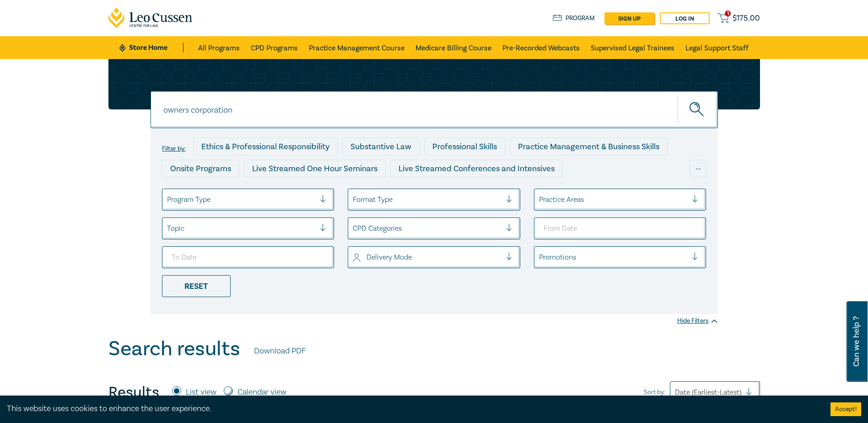 The image size is (868, 423). I want to click on a: Medicare Billing Course, so click(453, 48).